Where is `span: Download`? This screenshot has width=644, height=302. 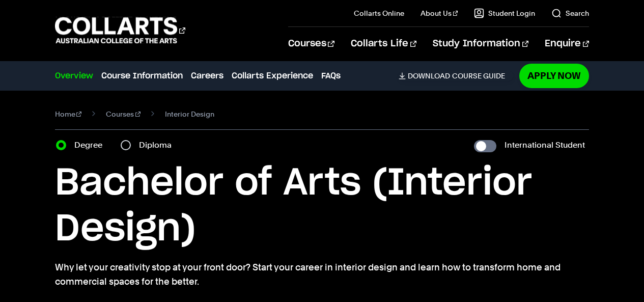
span: Download is located at coordinates (429, 76).